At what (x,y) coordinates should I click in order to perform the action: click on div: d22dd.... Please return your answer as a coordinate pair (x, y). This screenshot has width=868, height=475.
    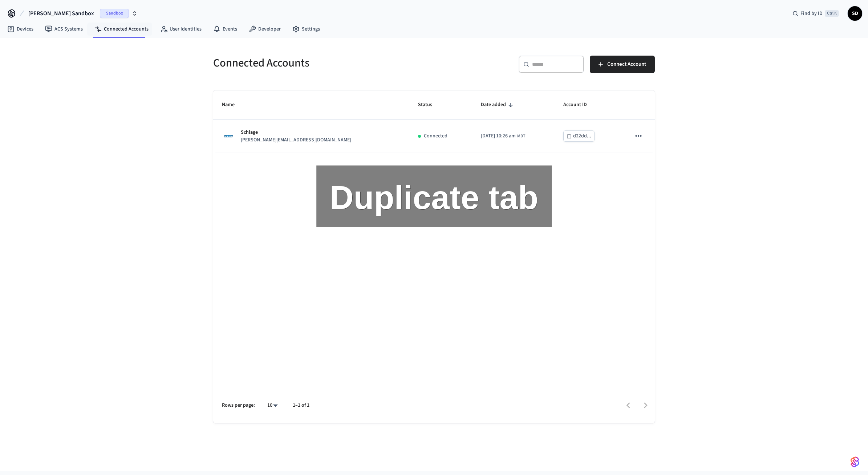
    Looking at the image, I should click on (582, 136).